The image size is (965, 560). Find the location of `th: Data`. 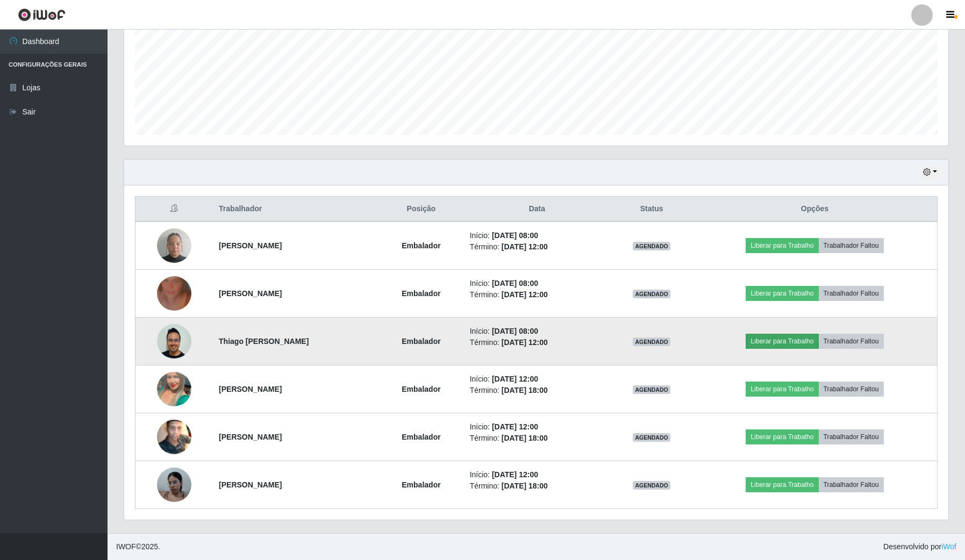

th: Data is located at coordinates (537, 209).